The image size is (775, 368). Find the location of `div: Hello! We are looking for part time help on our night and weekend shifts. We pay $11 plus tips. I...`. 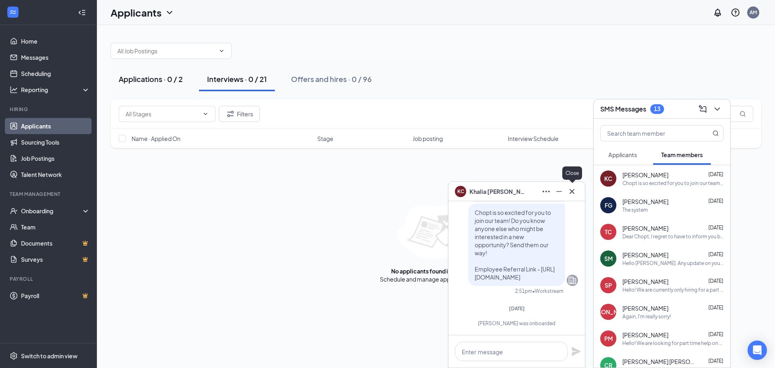

div: Hello! We are looking for part time help on our night and weekend shifts. We pay $11 plus tips. I... is located at coordinates (673, 343).